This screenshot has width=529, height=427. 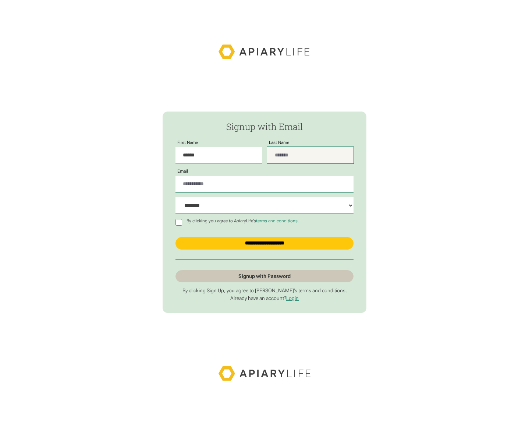 I want to click on a: Signup with Password, so click(x=264, y=276).